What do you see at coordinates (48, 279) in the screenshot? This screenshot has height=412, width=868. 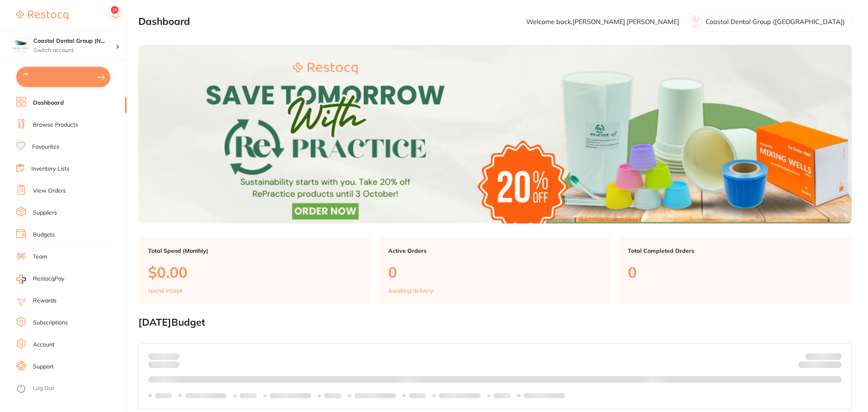 I see `span: RestocqPay` at bounding box center [48, 279].